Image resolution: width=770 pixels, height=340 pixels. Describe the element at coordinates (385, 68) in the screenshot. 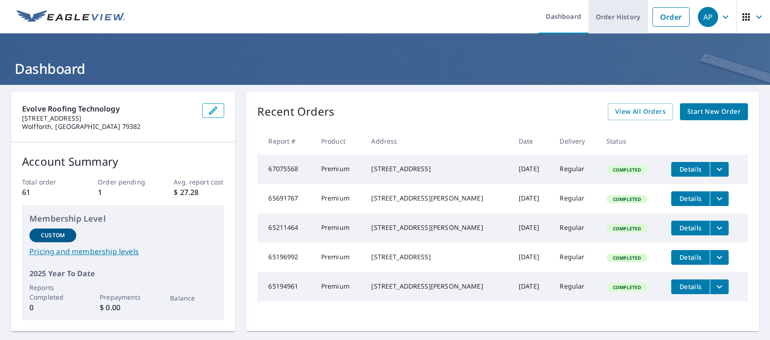

I see `h1: Dashboard` at that location.